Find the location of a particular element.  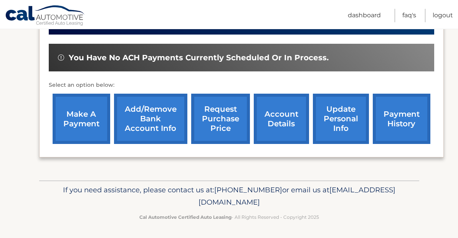

a: payment history is located at coordinates (402, 119).